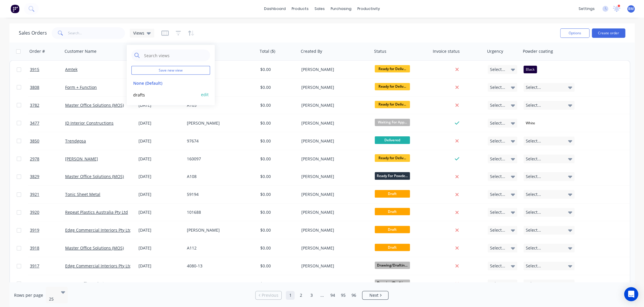 This screenshot has width=644, height=307. I want to click on div: RT1618, so click(219, 87).